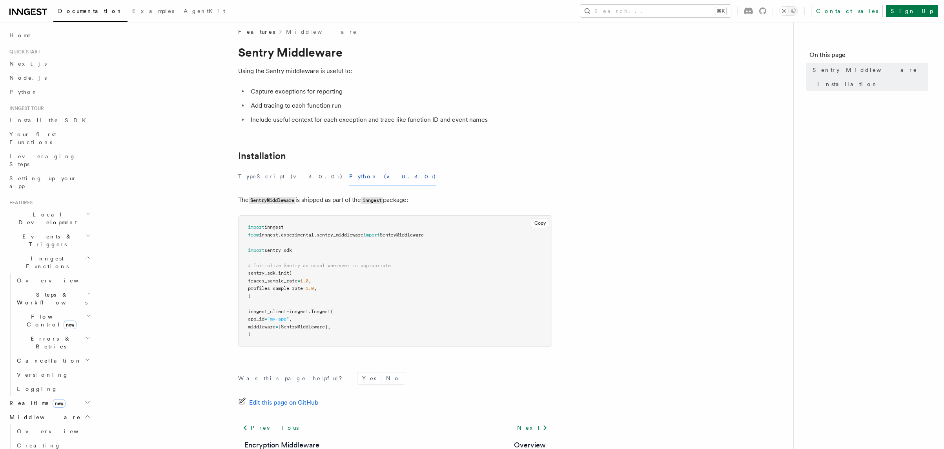 Image resolution: width=944 pixels, height=449 pixels. What do you see at coordinates (869, 57) in the screenshot?
I see `h4: On this page` at bounding box center [869, 57].